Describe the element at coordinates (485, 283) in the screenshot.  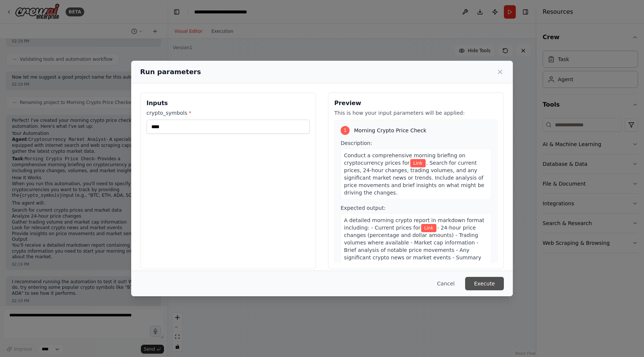
I see `button: Execute` at that location.